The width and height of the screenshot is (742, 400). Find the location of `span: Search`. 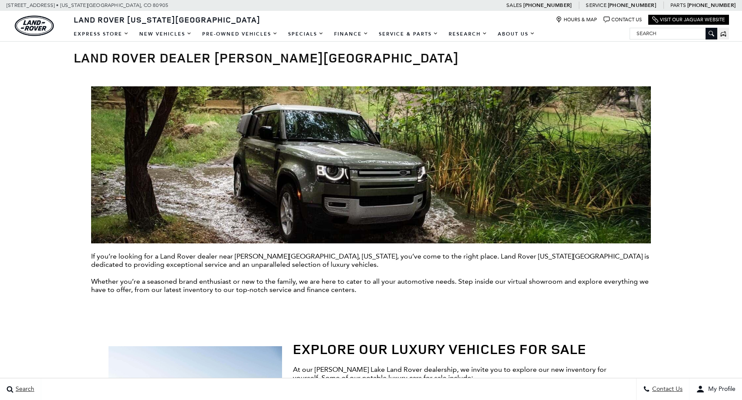

span: Search is located at coordinates (24, 389).